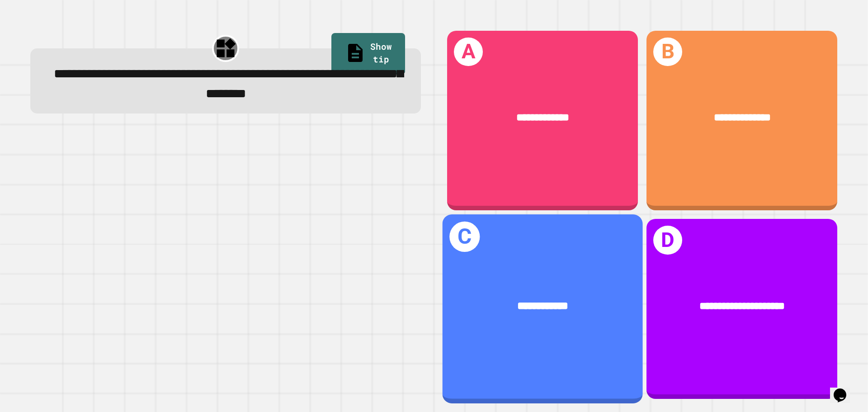 The width and height of the screenshot is (868, 412). I want to click on h1: A, so click(469, 52).